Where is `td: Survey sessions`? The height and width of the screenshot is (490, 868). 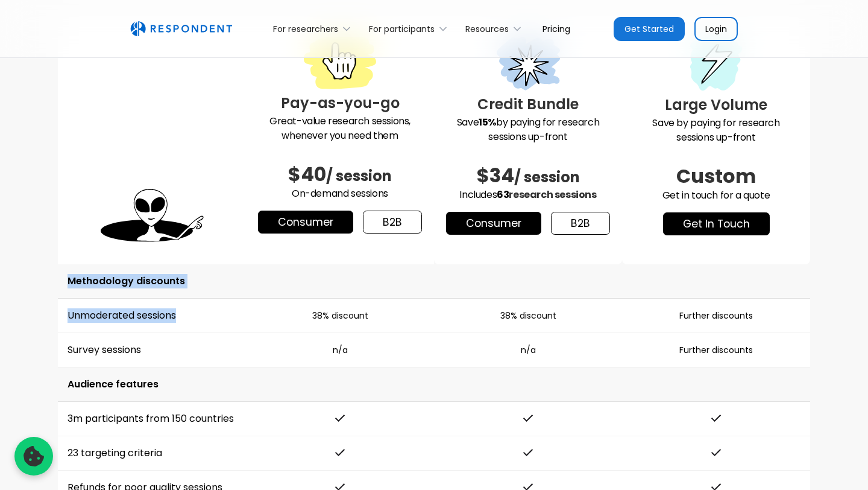 td: Survey sessions is located at coordinates (152, 350).